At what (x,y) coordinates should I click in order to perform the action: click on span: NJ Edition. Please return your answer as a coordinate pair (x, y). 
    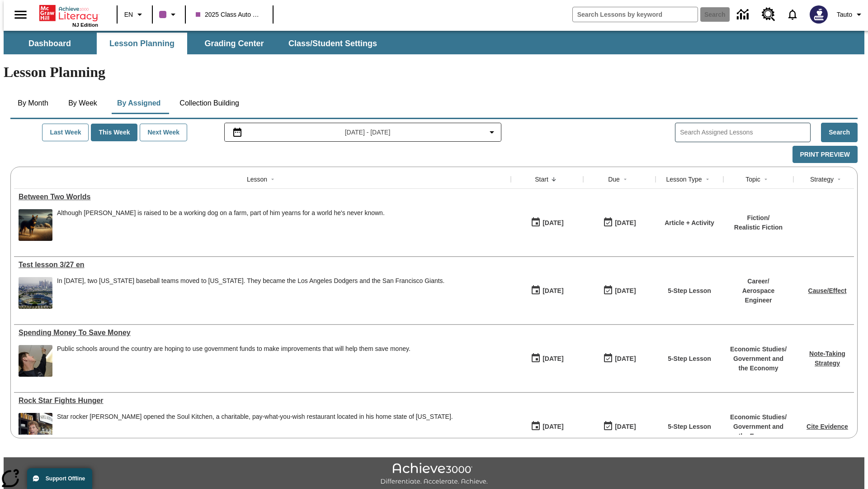
    Looking at the image, I should click on (85, 25).